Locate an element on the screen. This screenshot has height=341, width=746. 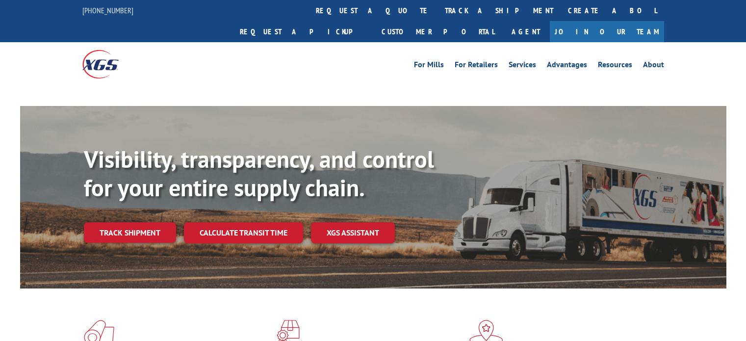
a: Join Our Team is located at coordinates (607, 31).